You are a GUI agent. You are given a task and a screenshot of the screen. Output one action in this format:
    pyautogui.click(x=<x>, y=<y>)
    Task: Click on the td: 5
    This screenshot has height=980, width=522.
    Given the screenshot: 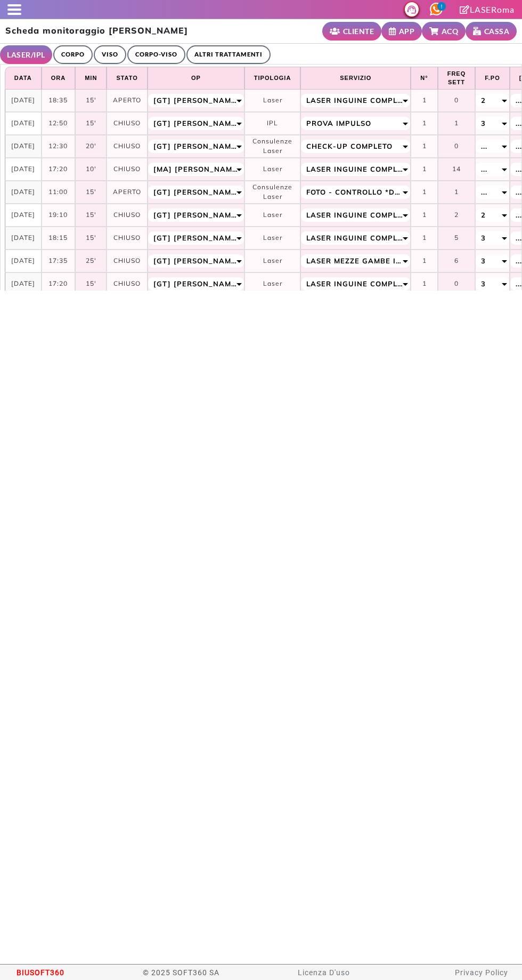 What is the action you would take?
    pyautogui.click(x=457, y=238)
    